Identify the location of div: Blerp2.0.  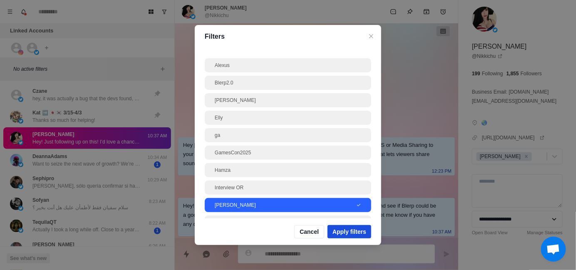
(288, 83).